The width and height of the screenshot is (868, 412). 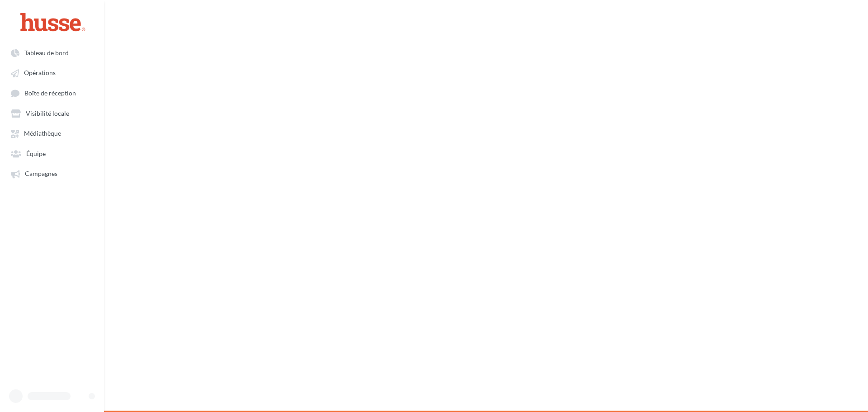 I want to click on span: Médiathèque, so click(x=43, y=133).